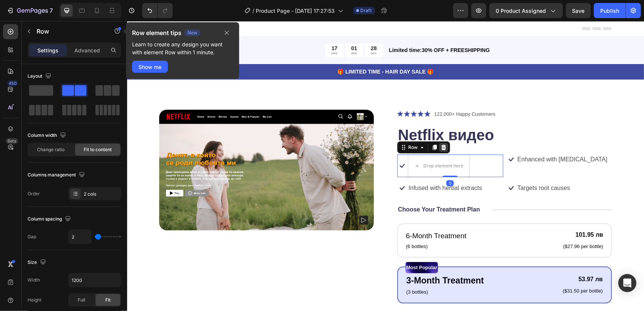 Image resolution: width=644 pixels, height=311 pixels. Describe the element at coordinates (318, 271) in the screenshot. I see `p: (3 bottles)` at that location.